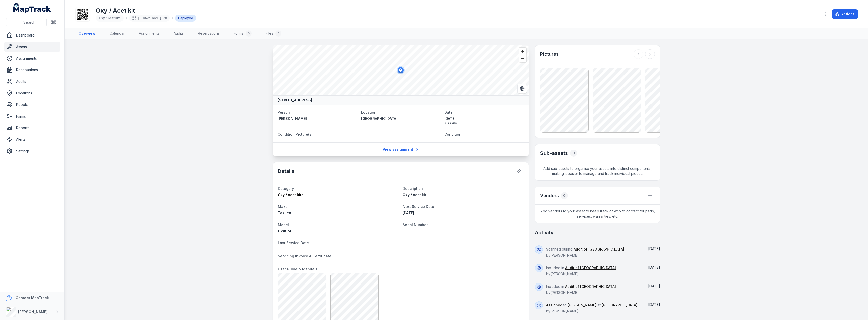 The image size is (868, 320). What do you see at coordinates (117, 34) in the screenshot?
I see `a: Calendar` at bounding box center [117, 34].